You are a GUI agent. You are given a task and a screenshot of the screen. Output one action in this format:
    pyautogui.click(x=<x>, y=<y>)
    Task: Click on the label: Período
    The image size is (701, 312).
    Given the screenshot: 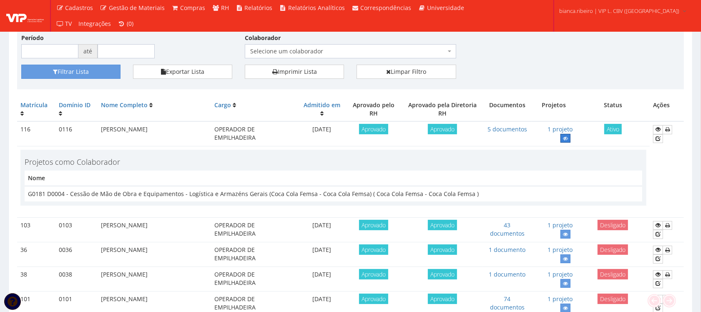 What is the action you would take?
    pyautogui.click(x=33, y=38)
    